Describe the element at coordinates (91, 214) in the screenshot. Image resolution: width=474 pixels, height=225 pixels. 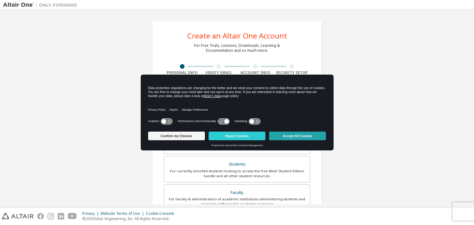
I see `div: Privacy` at that location.